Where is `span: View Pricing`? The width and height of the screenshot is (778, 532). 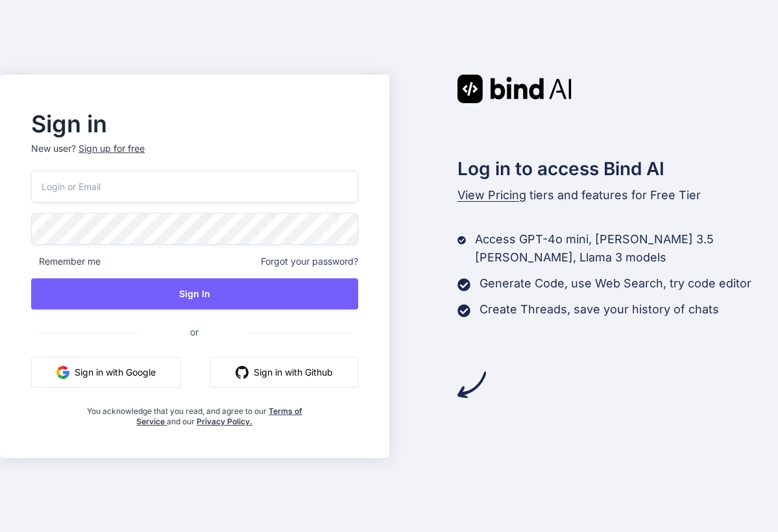
span: View Pricing is located at coordinates (492, 195).